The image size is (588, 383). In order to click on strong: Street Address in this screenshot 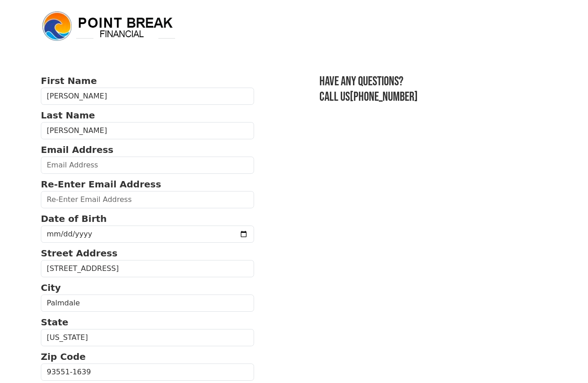, I will do `click(79, 253)`.